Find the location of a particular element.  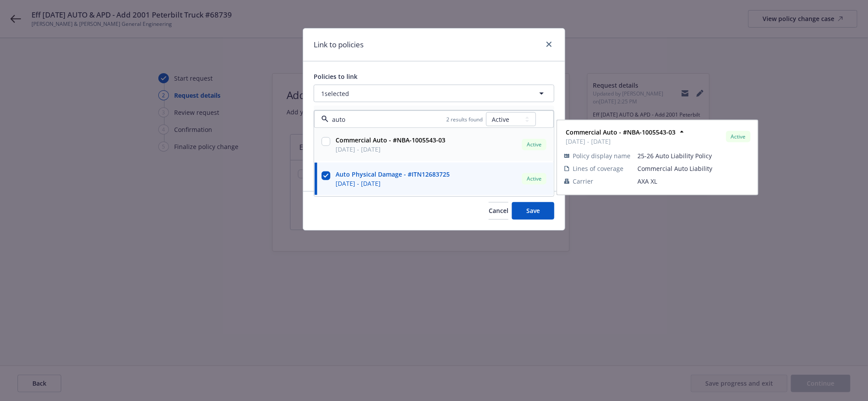

span: 2 results found is located at coordinates (464, 119).